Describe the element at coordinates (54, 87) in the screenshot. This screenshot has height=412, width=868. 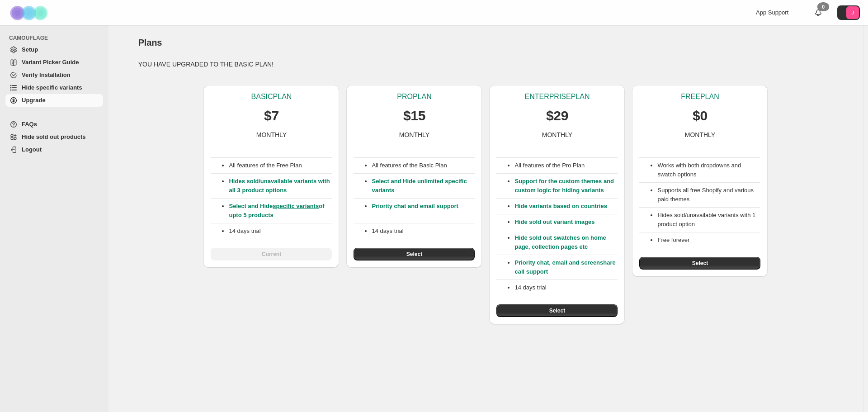
I see `a: Hide specific variants` at that location.